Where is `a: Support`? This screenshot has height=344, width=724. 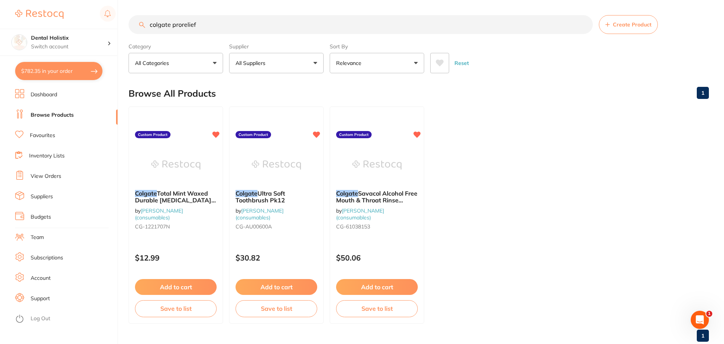
a: Support is located at coordinates (40, 299).